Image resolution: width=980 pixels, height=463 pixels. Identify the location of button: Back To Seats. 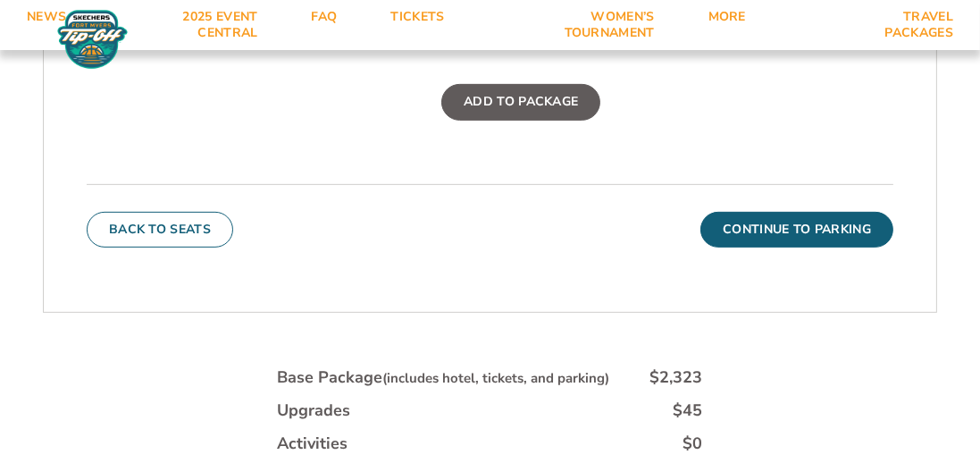
(160, 230).